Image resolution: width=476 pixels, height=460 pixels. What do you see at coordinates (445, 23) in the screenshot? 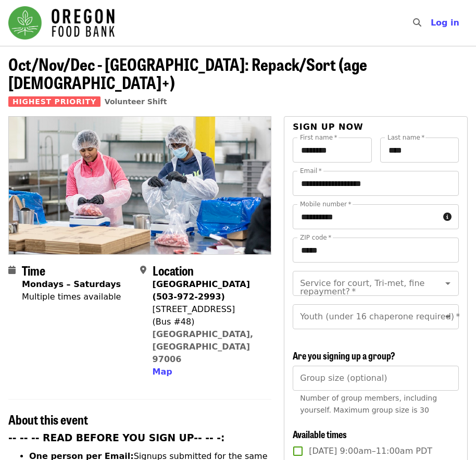
I see `button: Log in` at bounding box center [445, 23].